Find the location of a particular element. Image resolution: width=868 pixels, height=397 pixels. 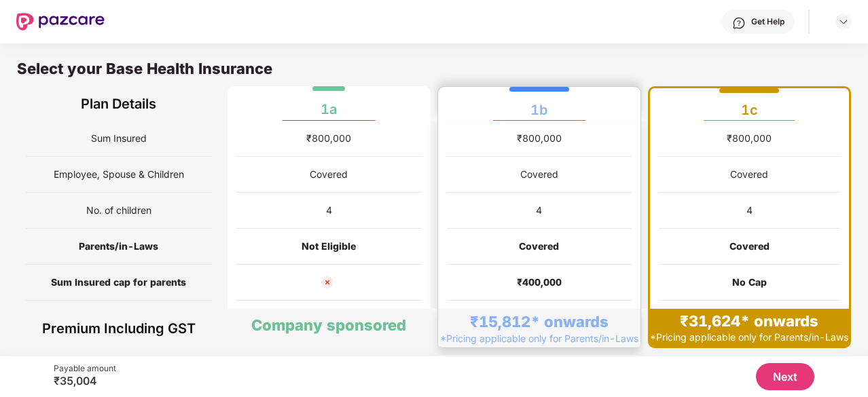

span: Parents/in-Laws is located at coordinates (118, 246).